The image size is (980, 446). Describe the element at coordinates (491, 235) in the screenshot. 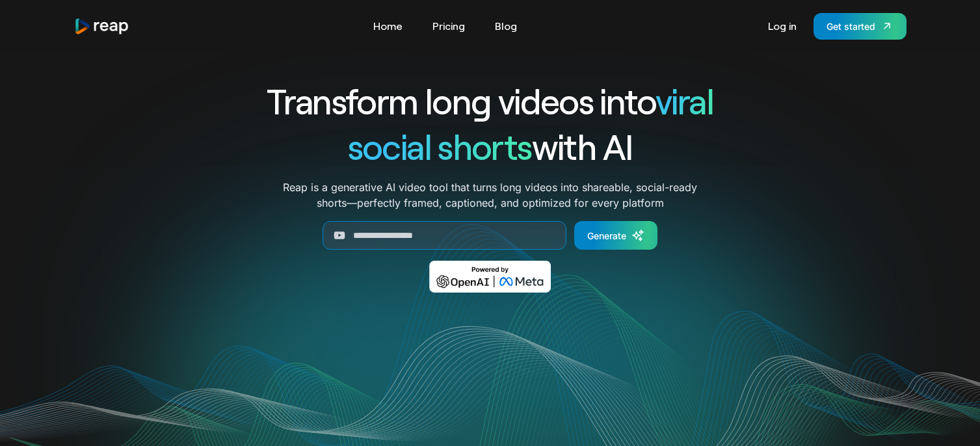

I see `form: Generate Form` at that location.